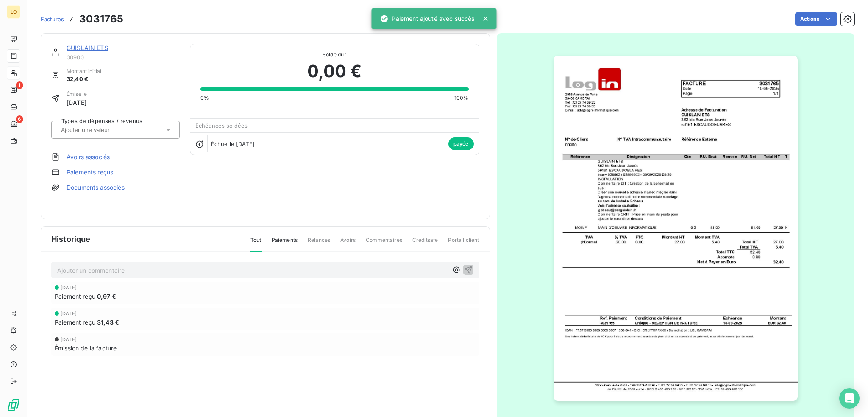  What do you see at coordinates (84, 71) in the screenshot?
I see `span: Montant initial` at bounding box center [84, 71].